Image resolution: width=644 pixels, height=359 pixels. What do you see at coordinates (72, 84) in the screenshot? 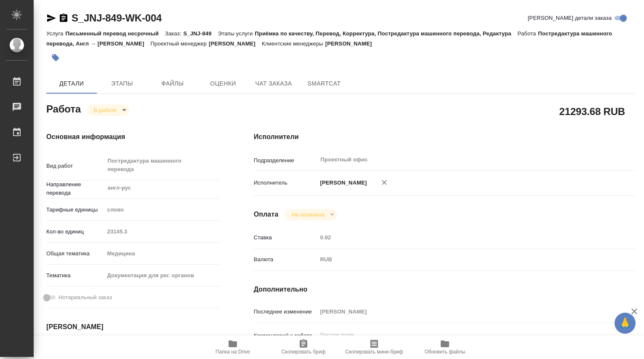
I see `span: Детали` at bounding box center [72, 84].